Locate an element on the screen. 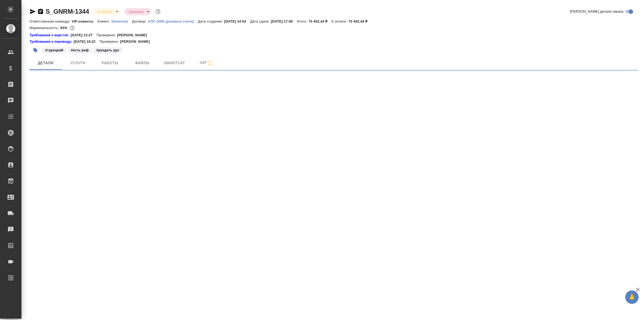  span: Работы is located at coordinates (110, 63).